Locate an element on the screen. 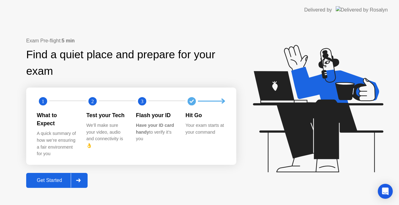 The image size is (399, 205). div: to verify it’s you is located at coordinates (155, 132).